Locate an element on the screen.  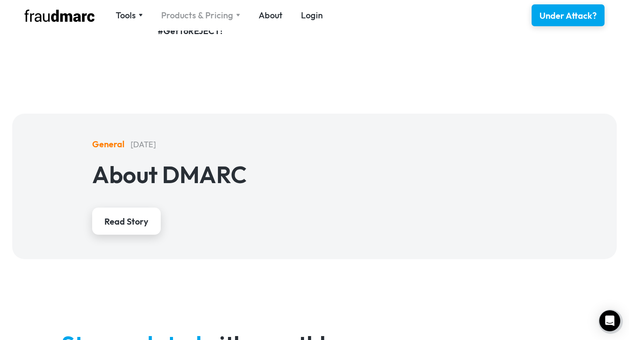
a: About is located at coordinates (270, 15).